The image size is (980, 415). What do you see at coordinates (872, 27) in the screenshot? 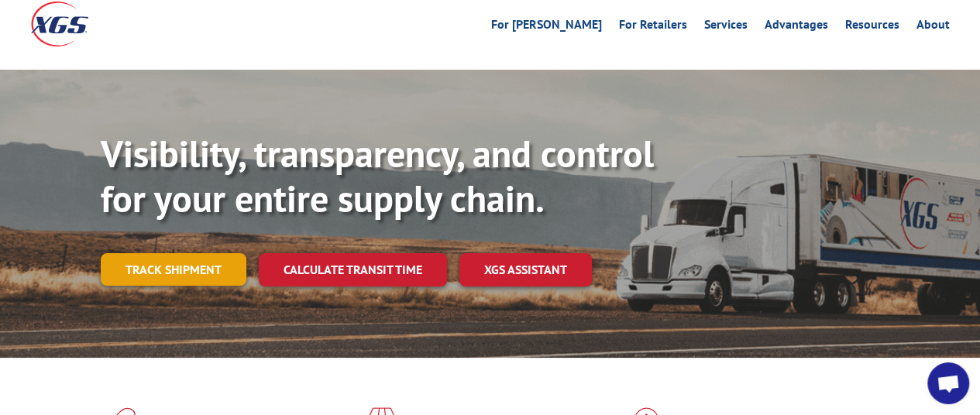
I see `a: Resources` at bounding box center [872, 27].